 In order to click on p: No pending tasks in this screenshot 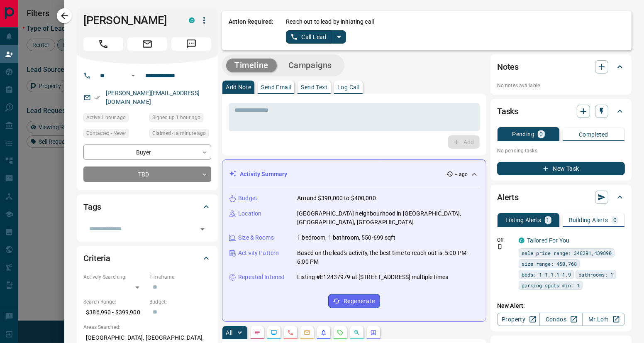, I will do `click(561, 150)`.